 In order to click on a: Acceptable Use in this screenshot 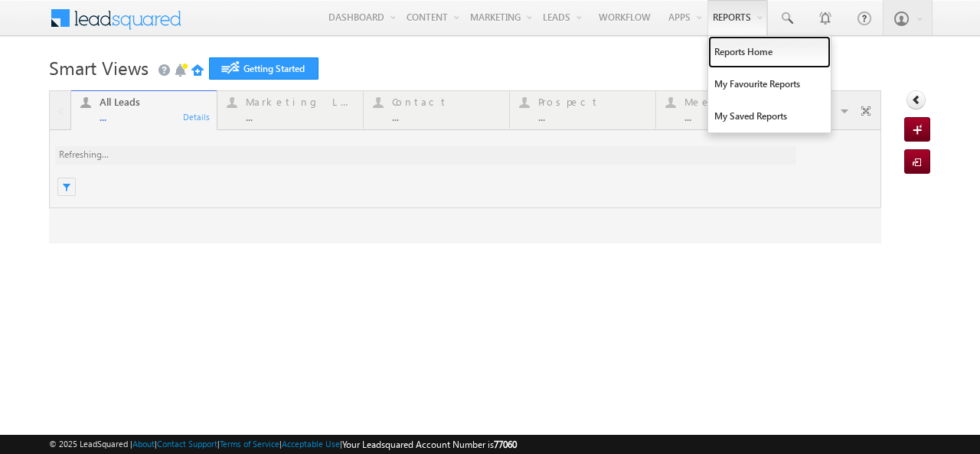, I will do `click(311, 443)`.